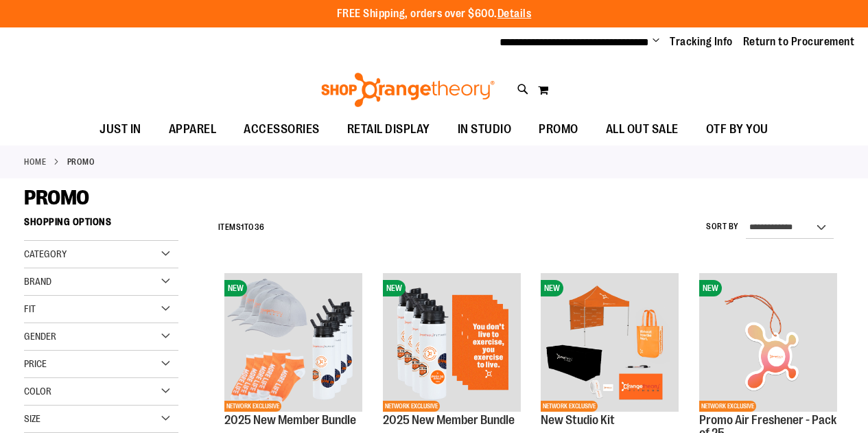 The width and height of the screenshot is (868, 433). I want to click on a: New Studio Kit, so click(577, 420).